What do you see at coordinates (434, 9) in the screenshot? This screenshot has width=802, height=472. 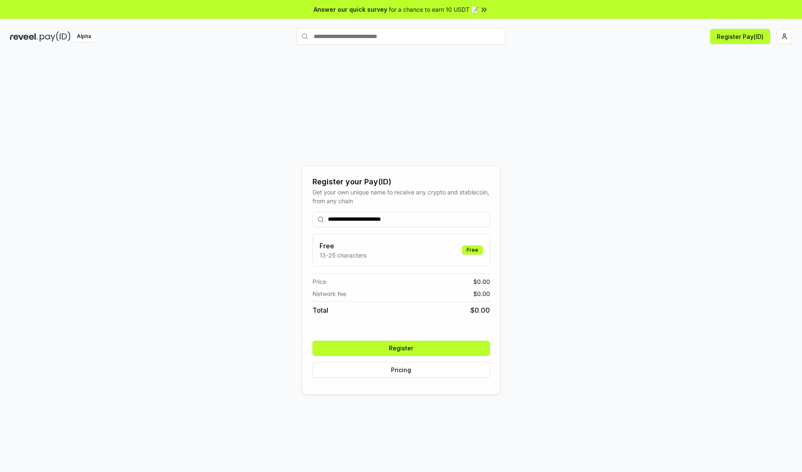 I see `span: for a chance to earn 10 USDT 📝` at bounding box center [434, 9].